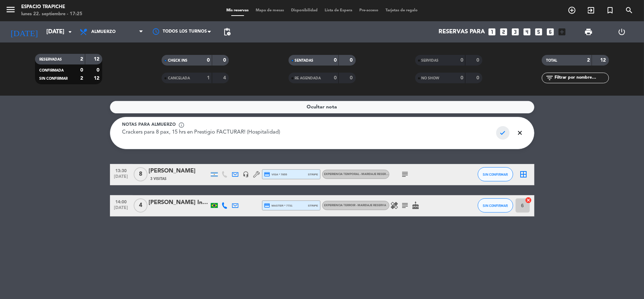 This screenshot has width=644, height=299. What do you see at coordinates (394, 205) in the screenshot?
I see `i: healing` at bounding box center [394, 205].